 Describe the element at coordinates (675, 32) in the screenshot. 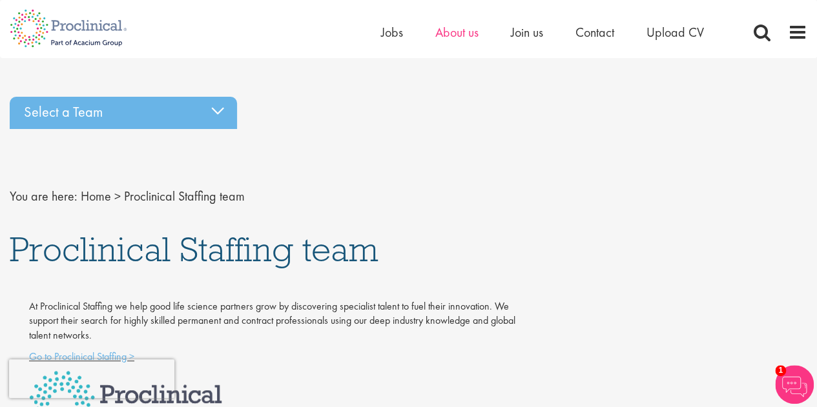

I see `span: Upload CV` at that location.